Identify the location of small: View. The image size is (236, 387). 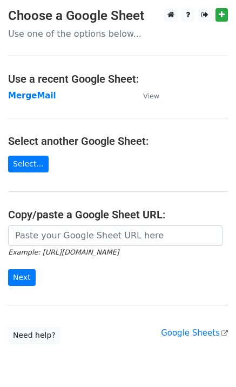
(151, 96).